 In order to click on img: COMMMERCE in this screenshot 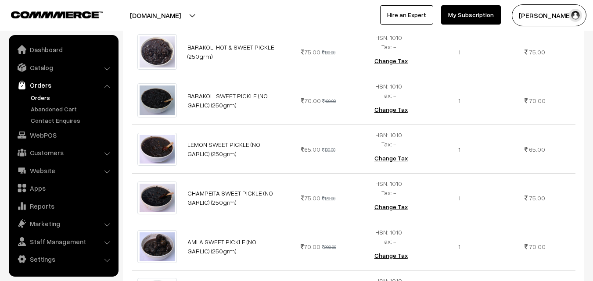, I will do `click(57, 14)`.